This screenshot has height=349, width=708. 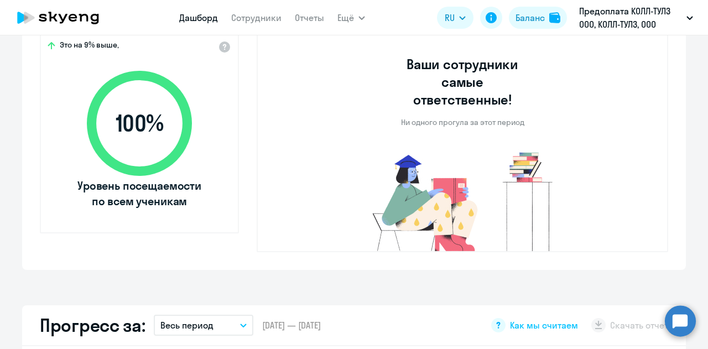 What do you see at coordinates (462, 82) in the screenshot?
I see `h3: Ваши сотрудники самые ответственные!` at bounding box center [462, 82].